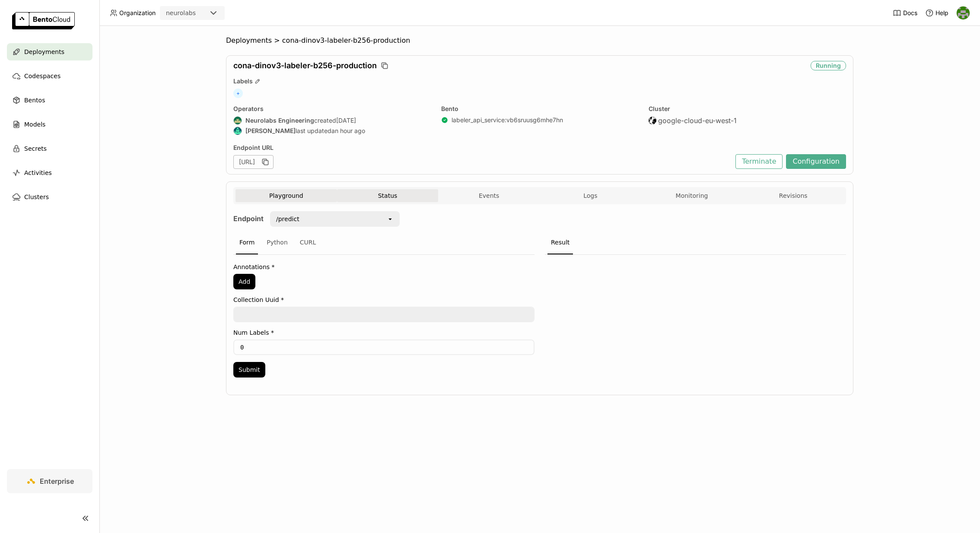 The width and height of the screenshot is (980, 533). I want to click on button: Submit, so click(249, 370).